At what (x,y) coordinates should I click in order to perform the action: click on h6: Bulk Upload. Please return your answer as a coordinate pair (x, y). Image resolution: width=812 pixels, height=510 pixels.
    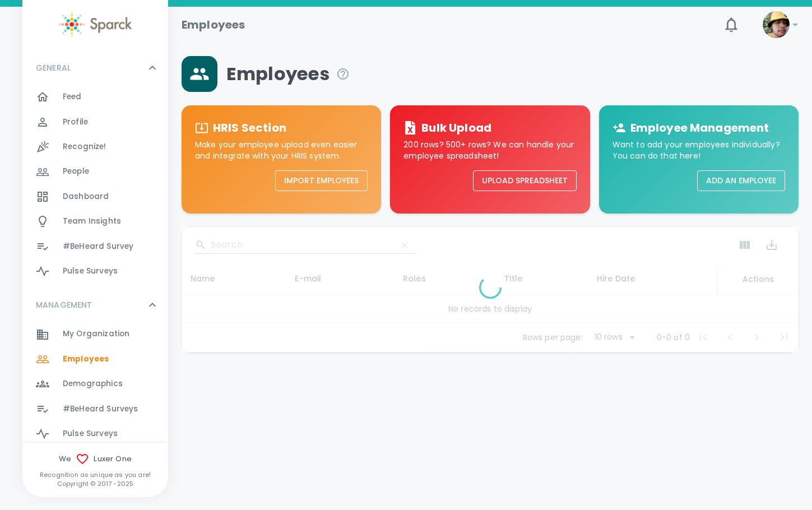
    Looking at the image, I should click on (456, 128).